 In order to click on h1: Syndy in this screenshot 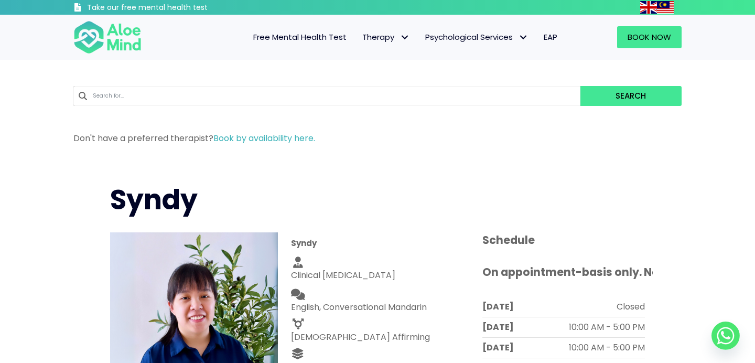, I will do `click(378, 200)`.